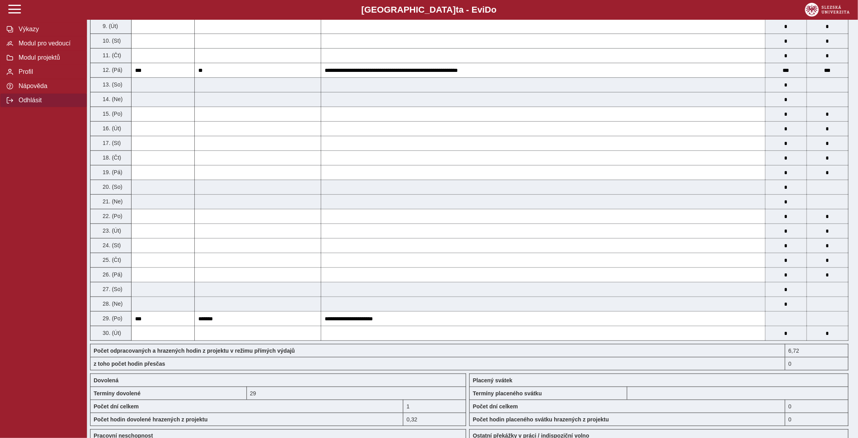  What do you see at coordinates (48, 29) in the screenshot?
I see `span: Výkazy` at bounding box center [48, 29].